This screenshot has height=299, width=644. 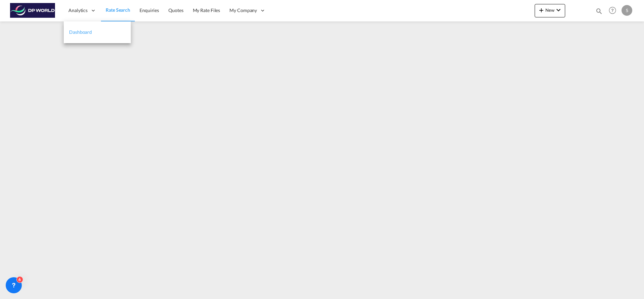 I want to click on img: c08ca190194411f088ed0f3ba295208c.png, so click(x=33, y=11).